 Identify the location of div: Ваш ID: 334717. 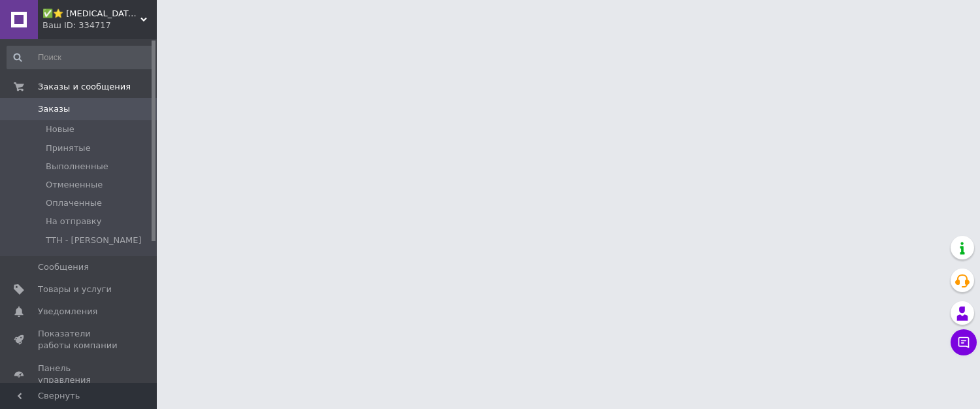
(100, 26).